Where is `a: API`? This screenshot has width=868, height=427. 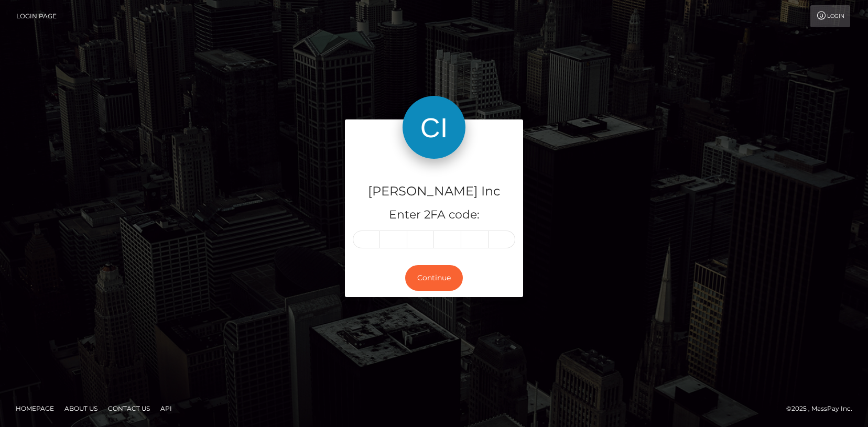
a: API is located at coordinates (166, 408).